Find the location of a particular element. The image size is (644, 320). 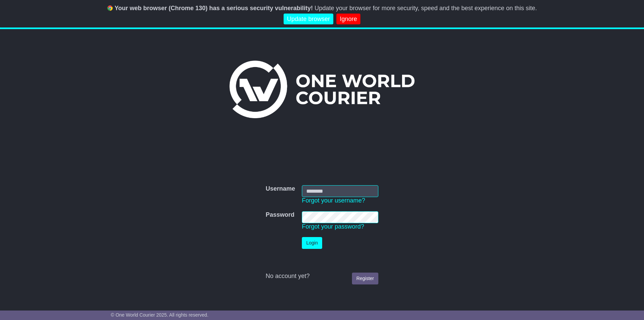

a: Forgot your password? is located at coordinates (333, 227).